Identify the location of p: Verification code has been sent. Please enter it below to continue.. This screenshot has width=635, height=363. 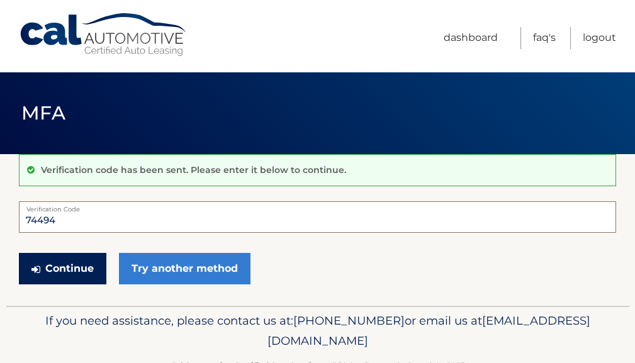
(193, 170).